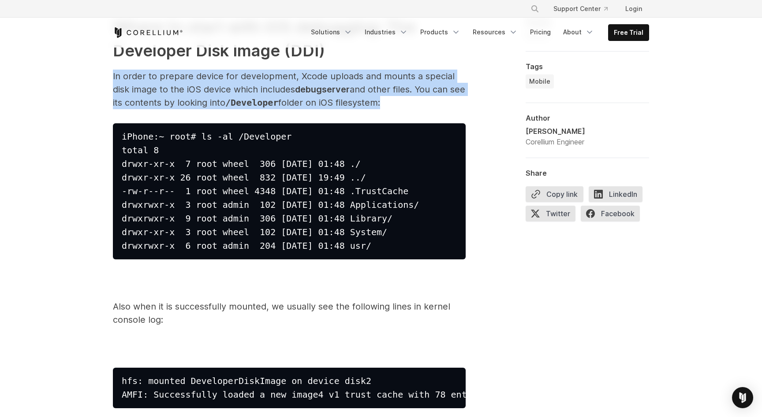 The height and width of the screenshot is (417, 762). What do you see at coordinates (331, 32) in the screenshot?
I see `a: Solutions` at bounding box center [331, 32].